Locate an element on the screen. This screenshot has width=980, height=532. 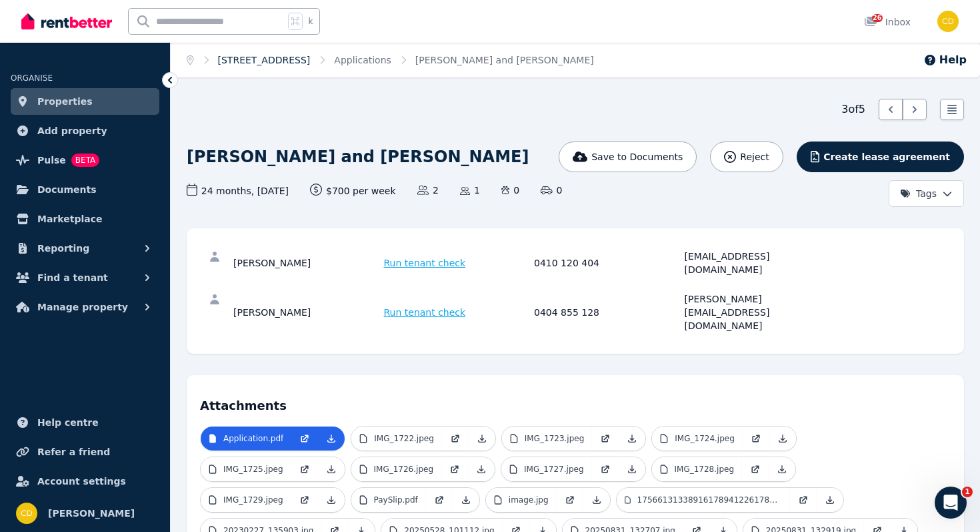
p: IMG_1726.jpeg is located at coordinates (404, 469).